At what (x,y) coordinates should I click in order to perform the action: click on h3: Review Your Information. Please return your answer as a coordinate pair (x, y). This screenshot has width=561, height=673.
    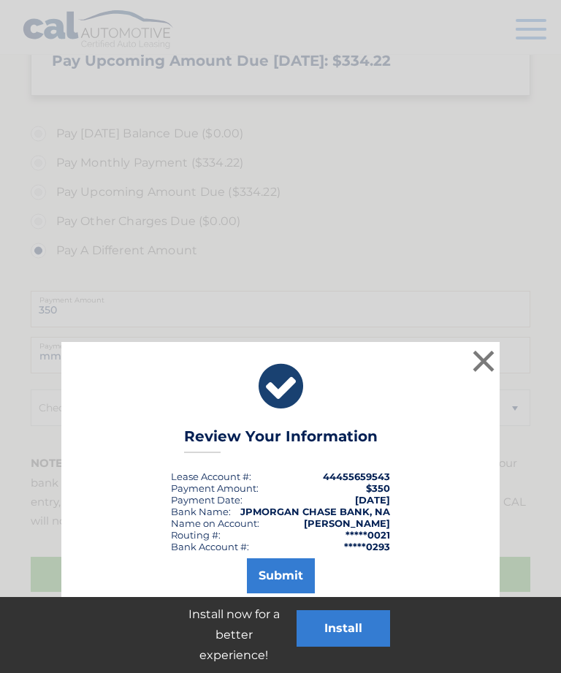
    Looking at the image, I should click on (281, 440).